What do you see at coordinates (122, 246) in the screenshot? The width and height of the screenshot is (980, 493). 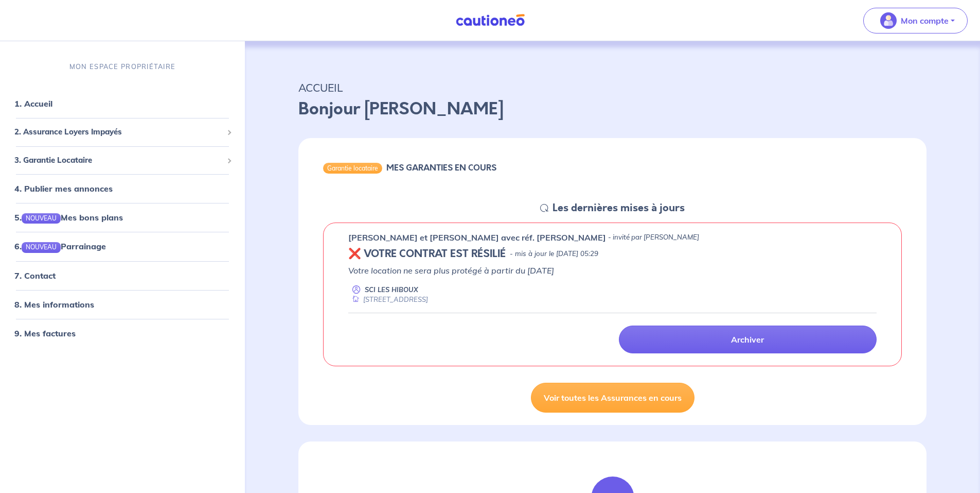 I see `div: 6.NOUVEAUParrainage` at bounding box center [122, 246].